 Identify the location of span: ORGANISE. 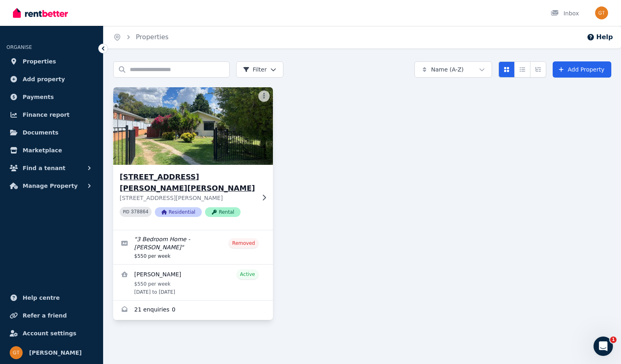
(19, 47).